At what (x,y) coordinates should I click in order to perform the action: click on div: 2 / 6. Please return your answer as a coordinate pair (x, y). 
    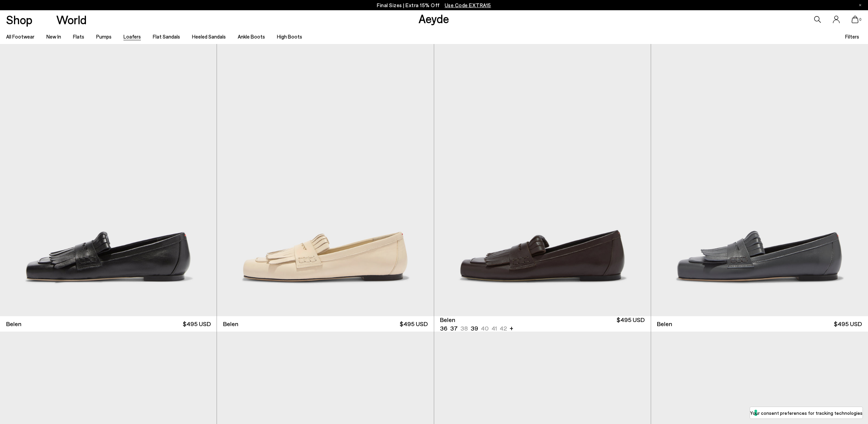
    Looking at the image, I should click on (759, 180).